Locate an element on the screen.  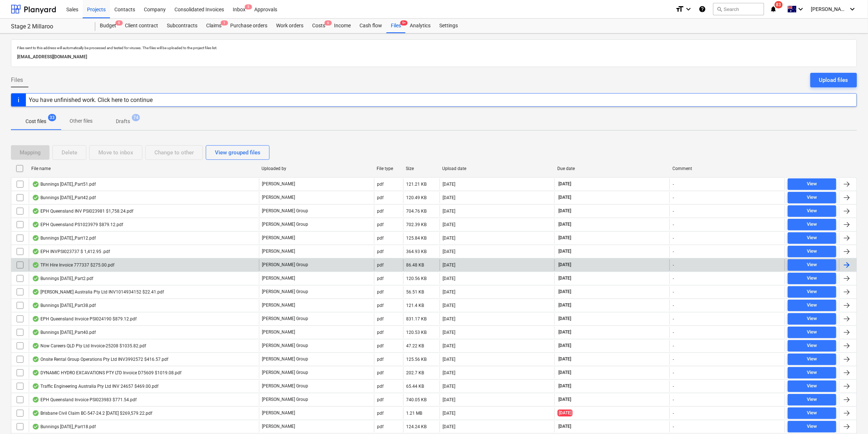
div: EPH Queensland INV PSI023981 $1,758.24.pdf is located at coordinates (83, 211).